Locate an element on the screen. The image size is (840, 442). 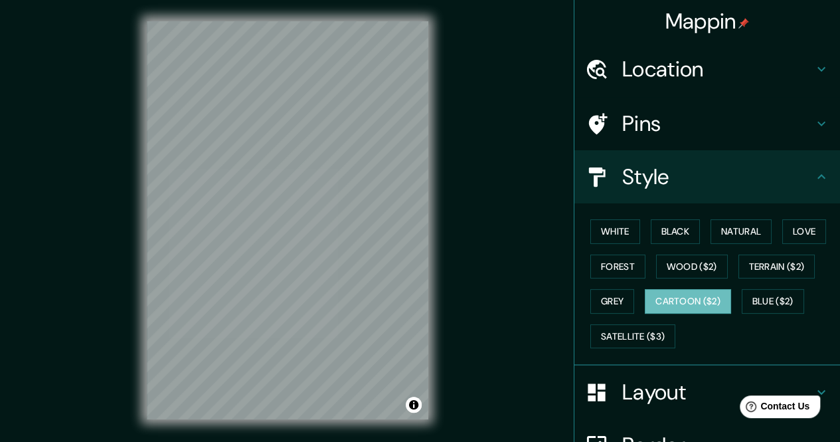
button: Satellite ($3) is located at coordinates (633, 336).